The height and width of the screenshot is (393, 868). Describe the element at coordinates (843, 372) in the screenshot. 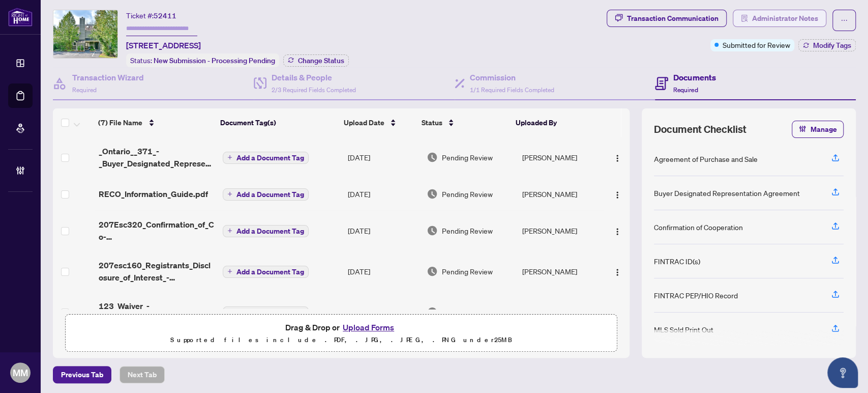

I see `button: Open asap` at that location.